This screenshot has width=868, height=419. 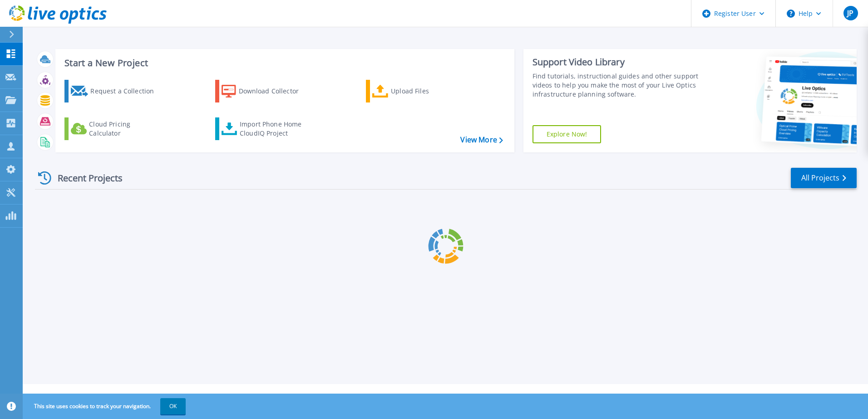 I want to click on div: Upload Files, so click(x=427, y=91).